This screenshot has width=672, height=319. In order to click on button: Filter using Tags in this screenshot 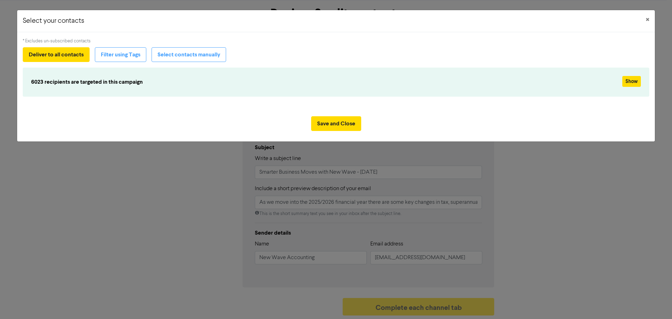, I will do `click(120, 55)`.